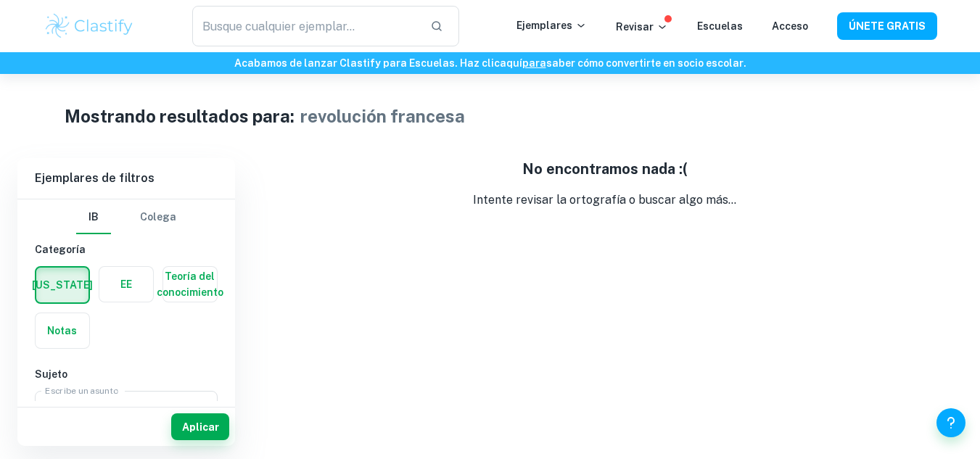  Describe the element at coordinates (158, 217) in the screenshot. I see `font: Colega` at that location.